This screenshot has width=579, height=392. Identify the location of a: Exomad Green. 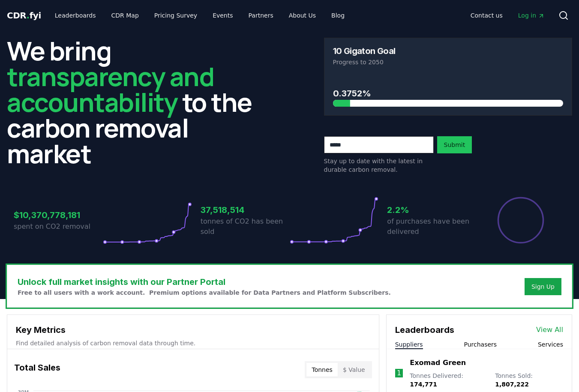
(438, 363).